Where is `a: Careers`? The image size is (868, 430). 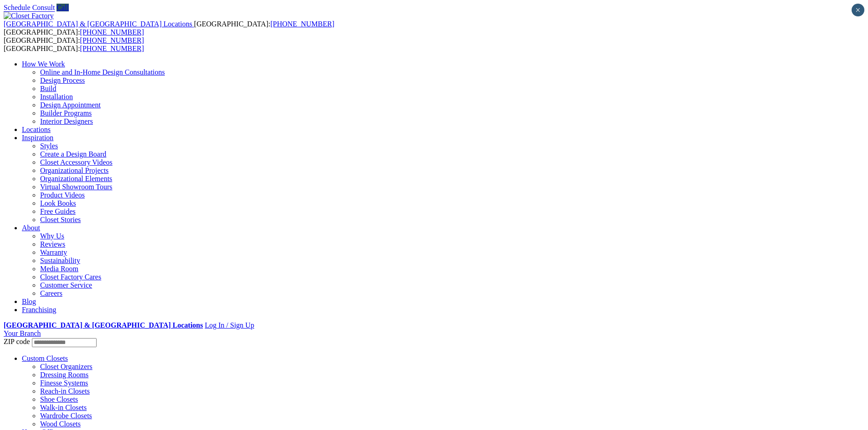 a: Careers is located at coordinates (51, 293).